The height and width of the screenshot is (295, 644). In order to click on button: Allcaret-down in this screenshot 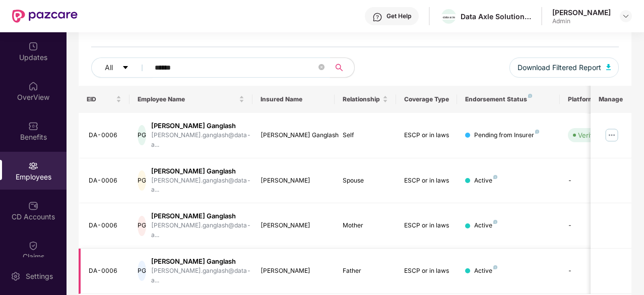, I will do `click(122, 68)`.